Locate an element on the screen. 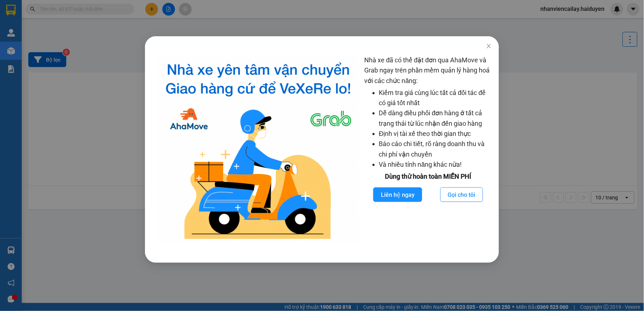 This screenshot has width=644, height=311. li: Báo cáo chi tiết, rõ ràng doanh thu và chi phí vận chuyển is located at coordinates (436, 149).